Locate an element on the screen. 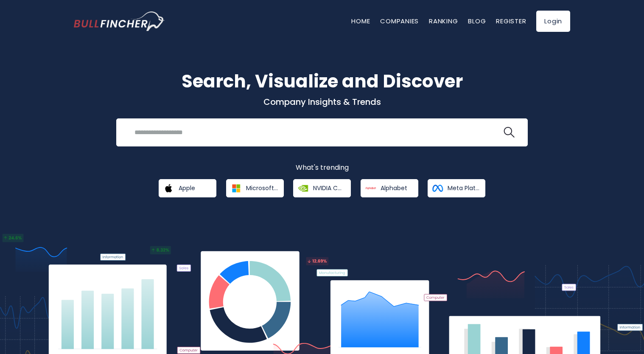 The image size is (644, 354). img: search icon is located at coordinates (509, 132).